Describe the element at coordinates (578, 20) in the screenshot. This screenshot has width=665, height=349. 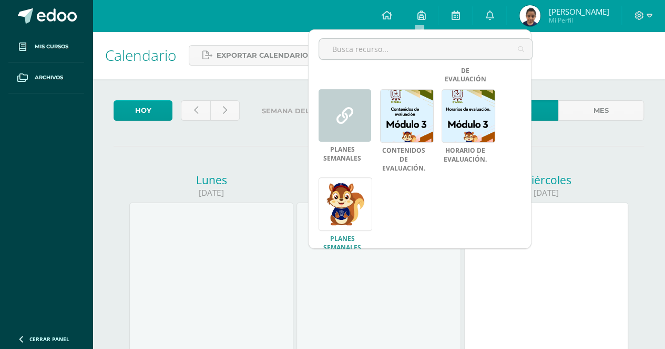
I see `span: Mi Perfil` at that location.